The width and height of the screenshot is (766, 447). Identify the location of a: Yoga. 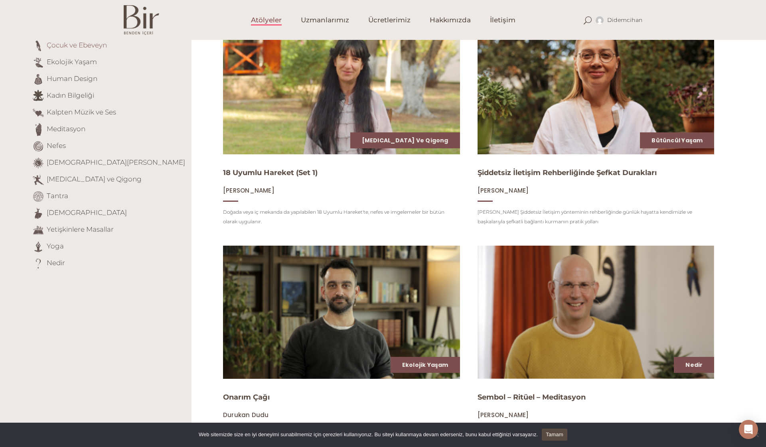
(55, 246).